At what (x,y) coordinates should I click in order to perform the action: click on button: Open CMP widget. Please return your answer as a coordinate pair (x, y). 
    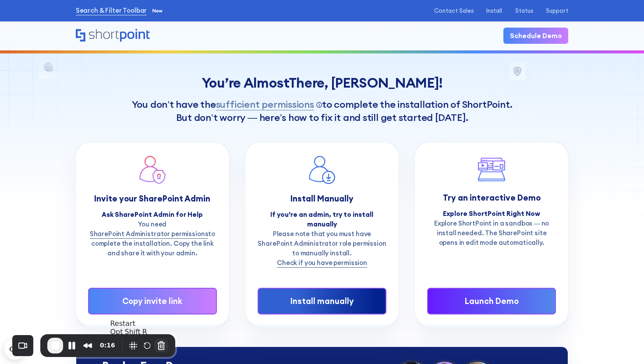
    Looking at the image, I should click on (15, 349).